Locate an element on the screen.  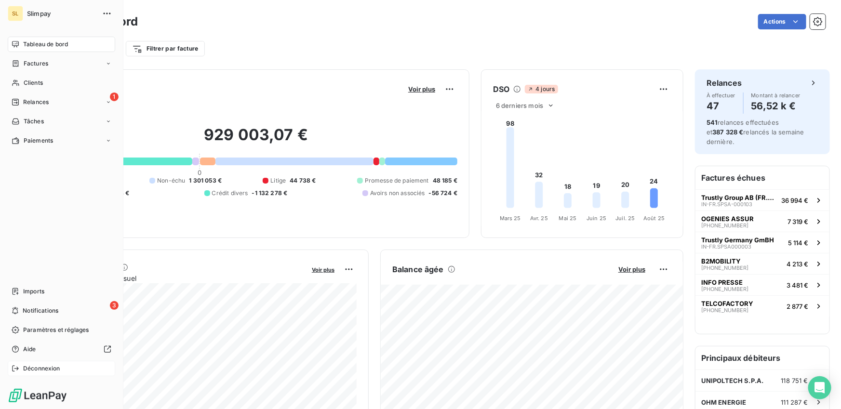
span: Paramètres et réglages is located at coordinates (56, 330).